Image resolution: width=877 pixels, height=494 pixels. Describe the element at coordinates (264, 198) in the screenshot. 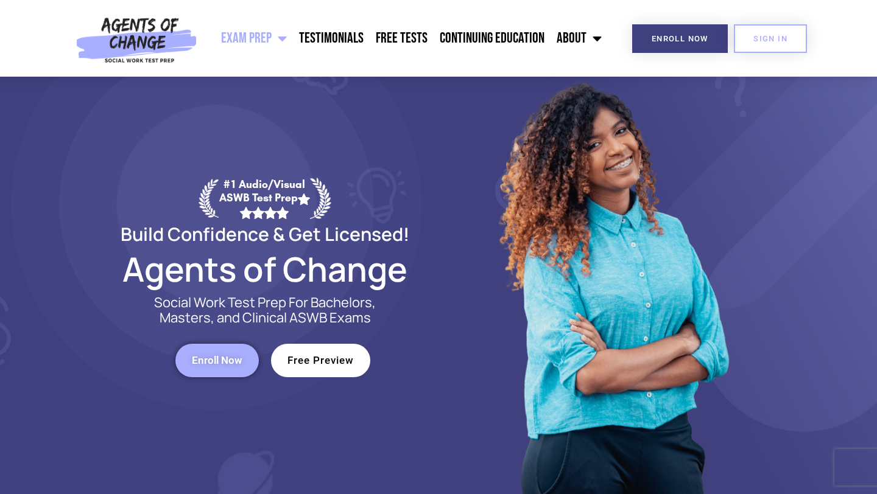

I see `div: #1 Audio/Visual ASWB Test Prep` at that location.